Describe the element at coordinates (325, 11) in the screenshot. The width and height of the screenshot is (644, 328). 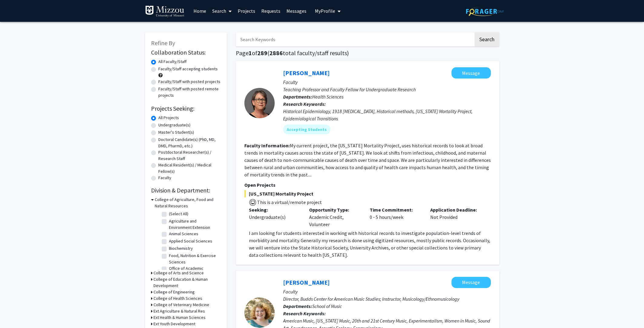
I see `span: My Profile` at that location.